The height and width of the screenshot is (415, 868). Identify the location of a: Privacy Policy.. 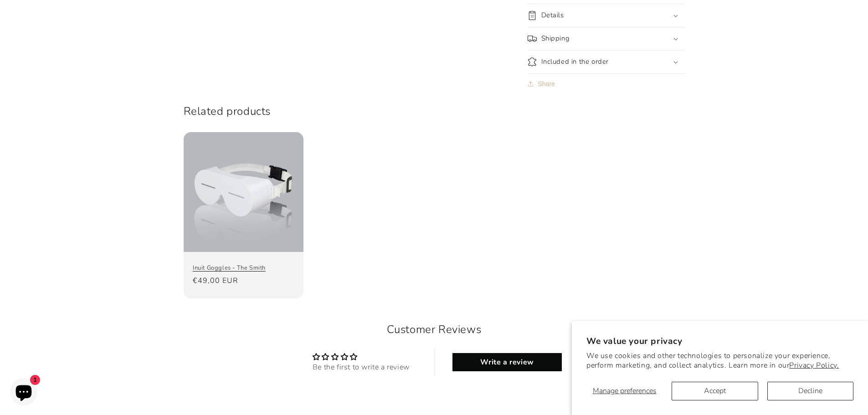
(814, 365).